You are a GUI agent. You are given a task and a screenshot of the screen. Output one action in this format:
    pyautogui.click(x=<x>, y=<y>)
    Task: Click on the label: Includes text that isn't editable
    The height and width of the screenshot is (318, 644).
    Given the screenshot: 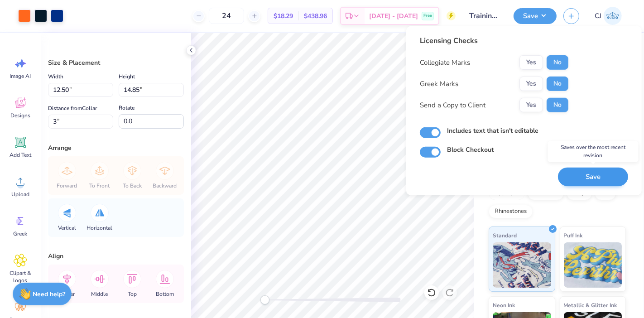 What is the action you would take?
    pyautogui.click(x=493, y=130)
    